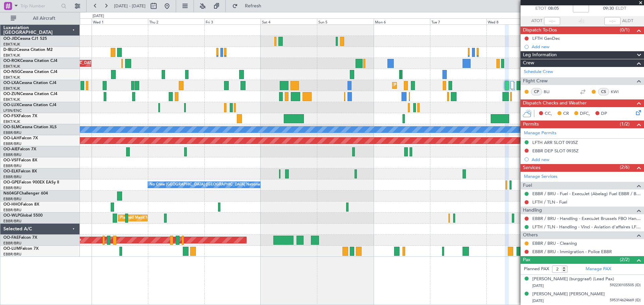  Describe the element at coordinates (345, 21) in the screenshot. I see `div: Sun 5` at that location.